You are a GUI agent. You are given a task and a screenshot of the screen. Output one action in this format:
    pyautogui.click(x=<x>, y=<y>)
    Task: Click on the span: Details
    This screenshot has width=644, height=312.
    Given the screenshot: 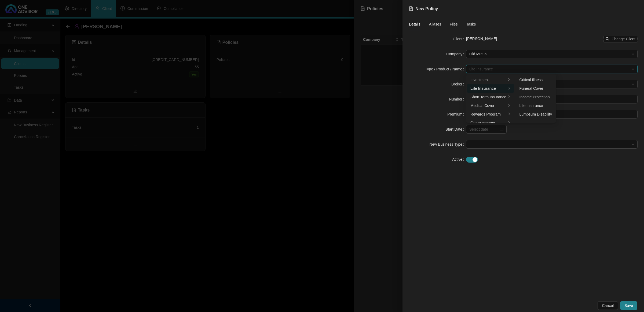 What is the action you would take?
    pyautogui.click(x=414, y=24)
    